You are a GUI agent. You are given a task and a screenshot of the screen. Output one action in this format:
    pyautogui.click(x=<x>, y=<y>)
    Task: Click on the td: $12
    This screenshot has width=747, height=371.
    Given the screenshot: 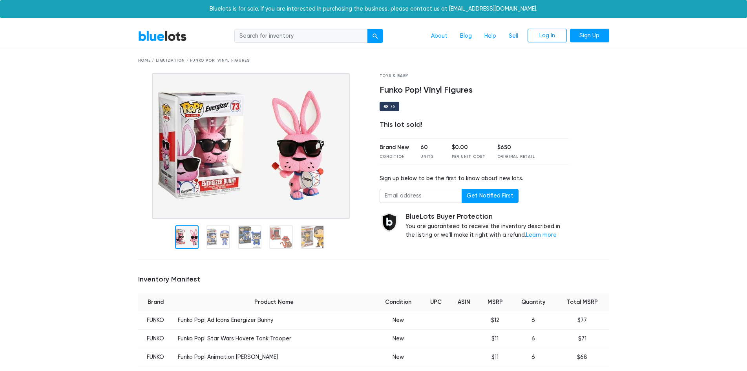 What is the action you would take?
    pyautogui.click(x=494, y=320)
    